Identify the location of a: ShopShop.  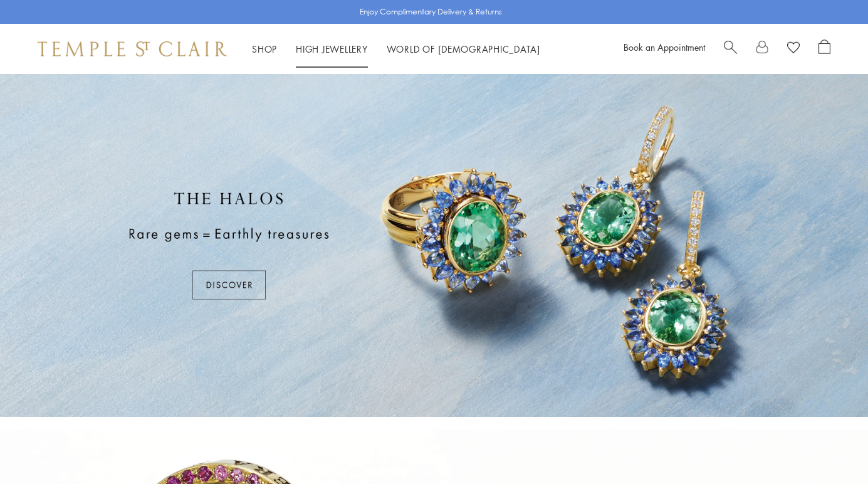
(264, 49).